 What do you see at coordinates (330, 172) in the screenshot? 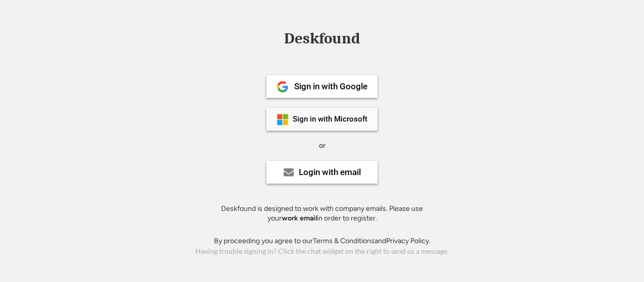
I see `div: Login with email` at bounding box center [330, 172].